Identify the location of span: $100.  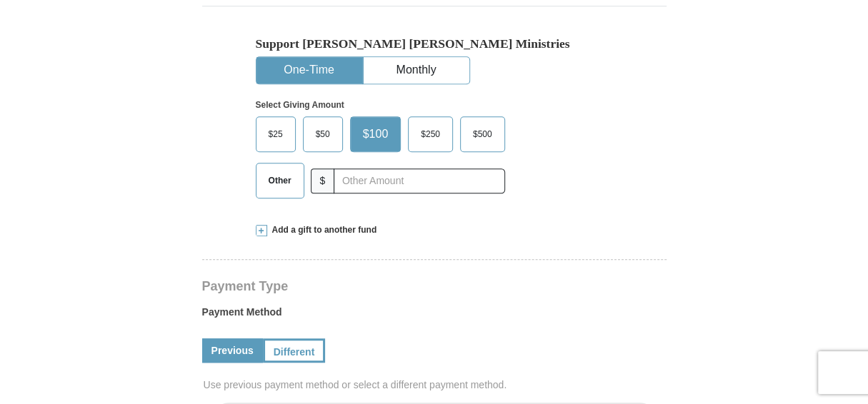
(376, 134).